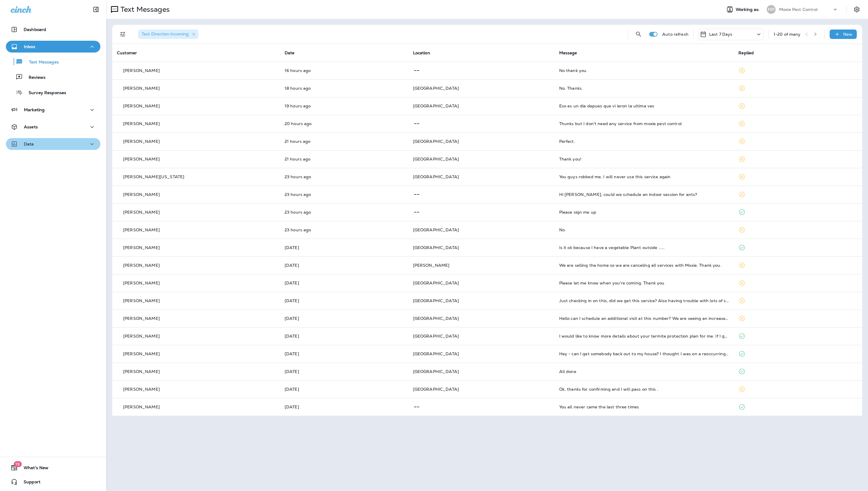 This screenshot has height=491, width=868. I want to click on p: Reviews, so click(34, 77).